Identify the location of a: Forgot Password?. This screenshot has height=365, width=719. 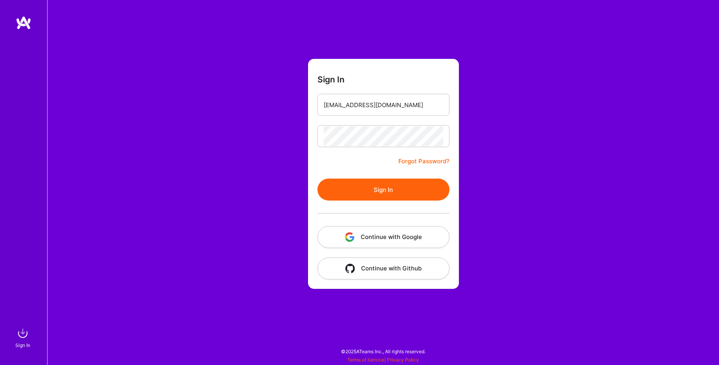
(424, 161).